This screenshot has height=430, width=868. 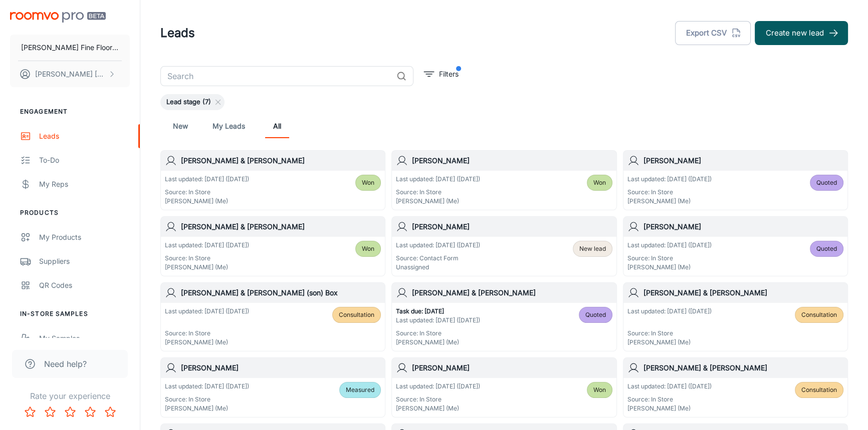 What do you see at coordinates (181, 126) in the screenshot?
I see `a: New` at bounding box center [181, 126].